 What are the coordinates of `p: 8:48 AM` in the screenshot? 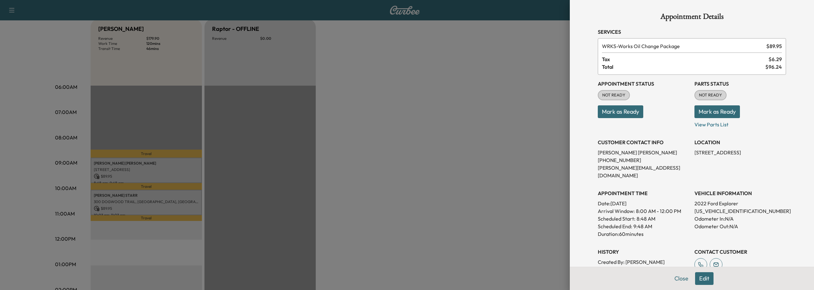 It's located at (646, 218).